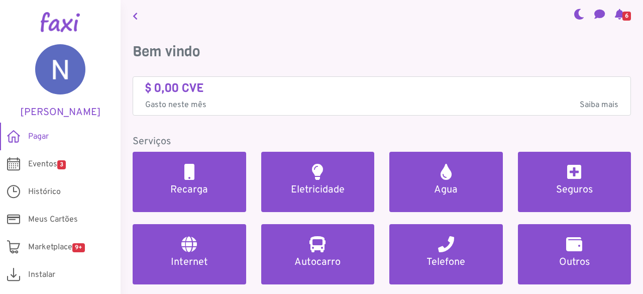  Describe the element at coordinates (446, 182) in the screenshot. I see `a: Agua` at that location.